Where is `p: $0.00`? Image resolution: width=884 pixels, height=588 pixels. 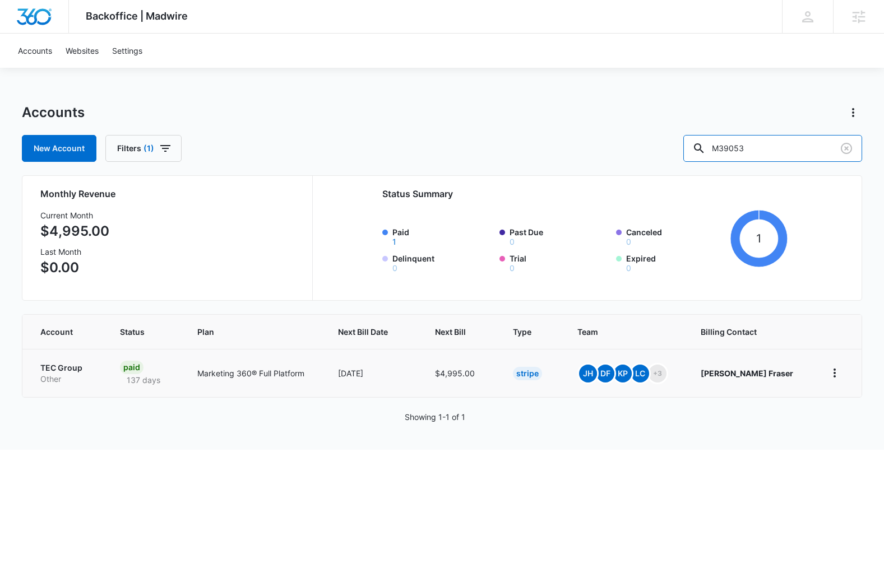 p: $0.00 is located at coordinates (74, 268).